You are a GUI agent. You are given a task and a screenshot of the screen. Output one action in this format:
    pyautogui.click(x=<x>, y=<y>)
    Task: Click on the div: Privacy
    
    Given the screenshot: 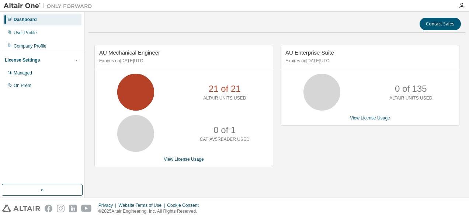 What is the action you would take?
    pyautogui.click(x=108, y=206)
    